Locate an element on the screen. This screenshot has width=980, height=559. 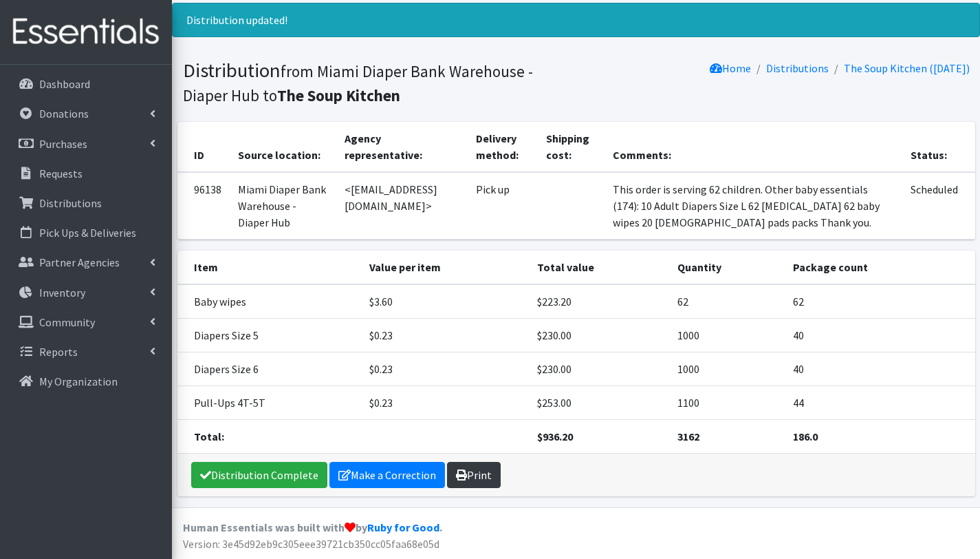
td: $253.00 is located at coordinates (599, 403).